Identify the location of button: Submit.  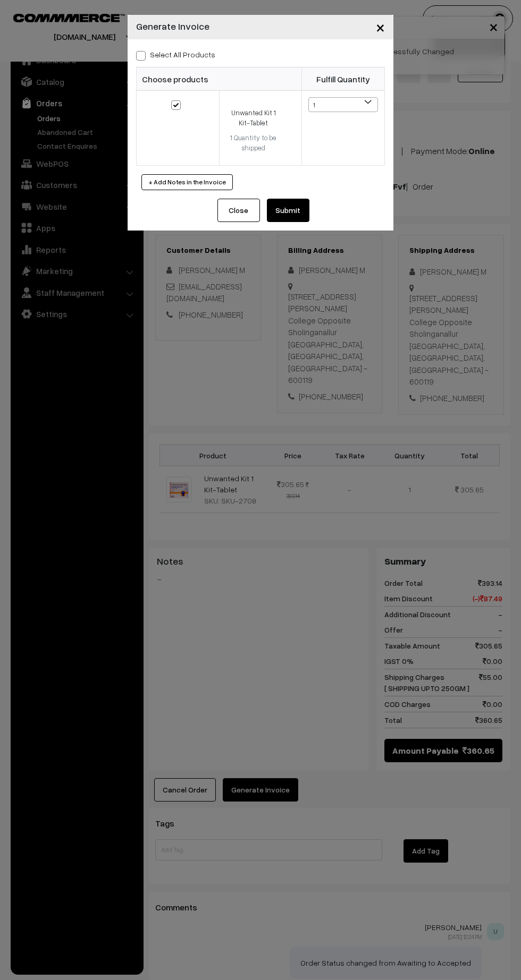
(288, 210).